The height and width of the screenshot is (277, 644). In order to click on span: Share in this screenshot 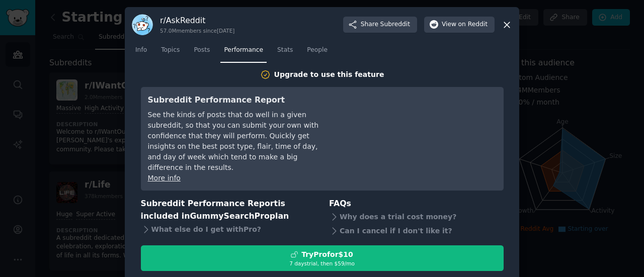, I will do `click(385, 25)`.